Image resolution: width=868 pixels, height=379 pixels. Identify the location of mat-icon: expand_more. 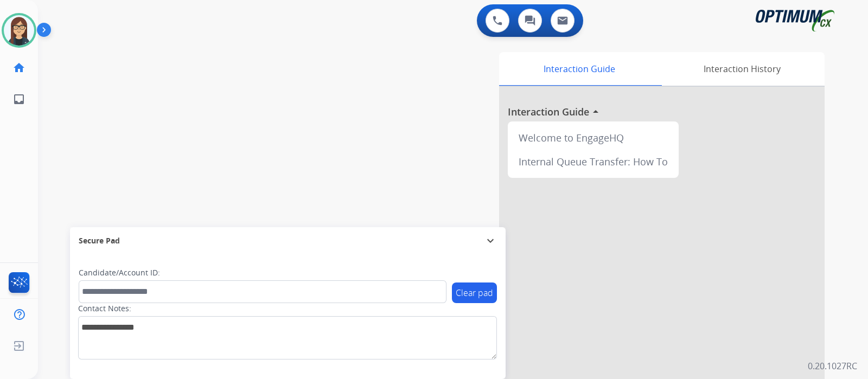
(490, 241).